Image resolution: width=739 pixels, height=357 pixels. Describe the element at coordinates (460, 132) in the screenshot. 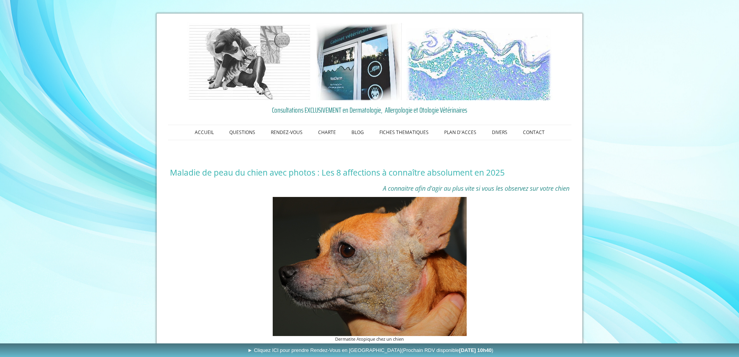

I see `a: PLAN D'ACCES` at that location.